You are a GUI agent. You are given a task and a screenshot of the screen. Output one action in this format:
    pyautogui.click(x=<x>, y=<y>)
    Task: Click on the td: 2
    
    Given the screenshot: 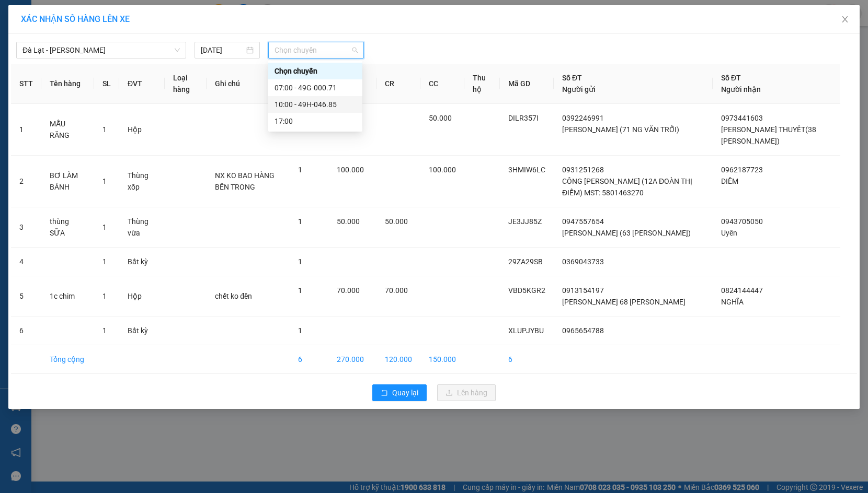 What is the action you would take?
    pyautogui.click(x=27, y=182)
    